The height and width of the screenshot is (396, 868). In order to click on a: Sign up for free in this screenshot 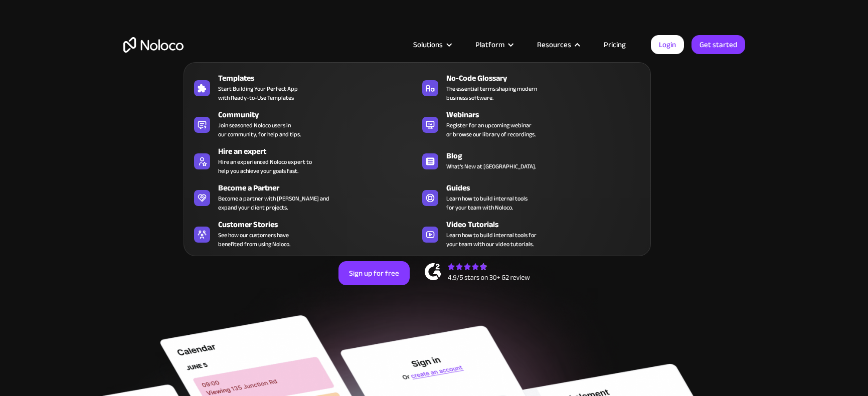, I will do `click(374, 273)`.